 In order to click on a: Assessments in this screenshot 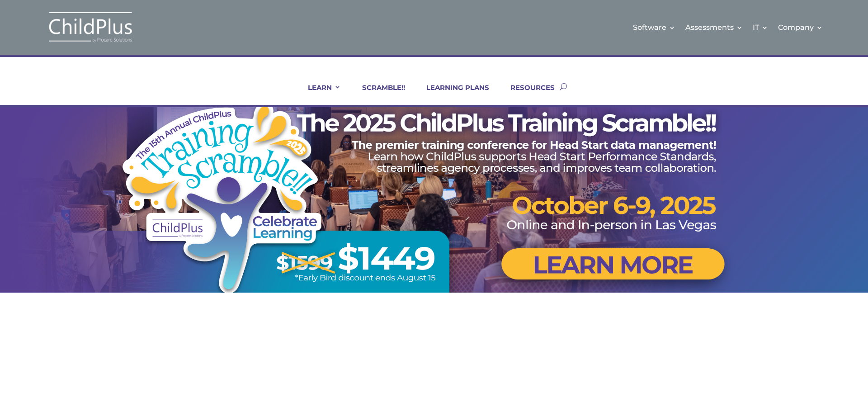, I will do `click(714, 27)`.